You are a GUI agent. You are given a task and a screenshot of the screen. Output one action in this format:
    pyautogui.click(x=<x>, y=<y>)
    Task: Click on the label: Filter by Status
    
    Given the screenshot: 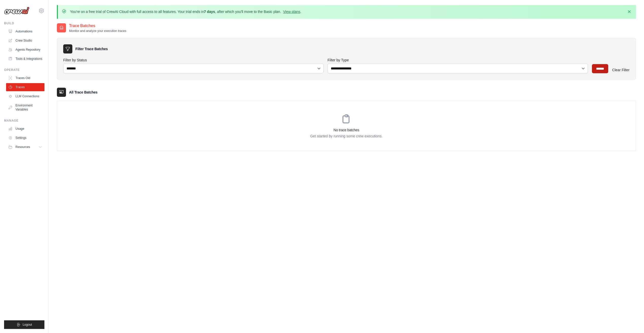 What is the action you would take?
    pyautogui.click(x=193, y=60)
    